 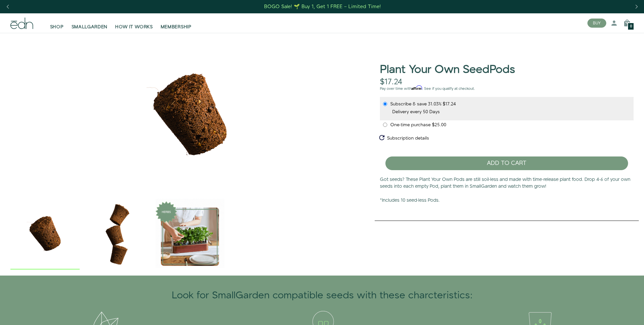 What do you see at coordinates (409, 104) in the screenshot?
I see `span: Subscribe & save` at bounding box center [409, 104].